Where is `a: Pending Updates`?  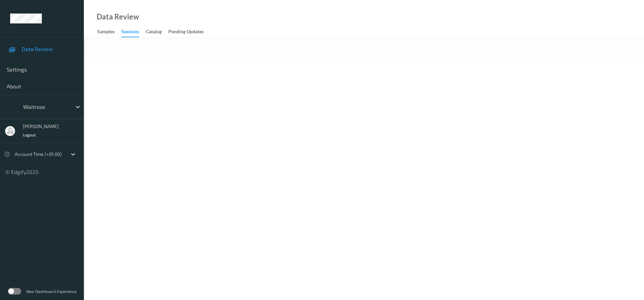
a: Pending Updates is located at coordinates (189, 32).